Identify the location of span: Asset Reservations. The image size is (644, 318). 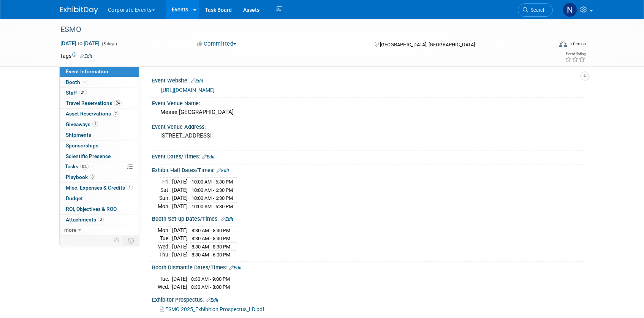
(92, 114).